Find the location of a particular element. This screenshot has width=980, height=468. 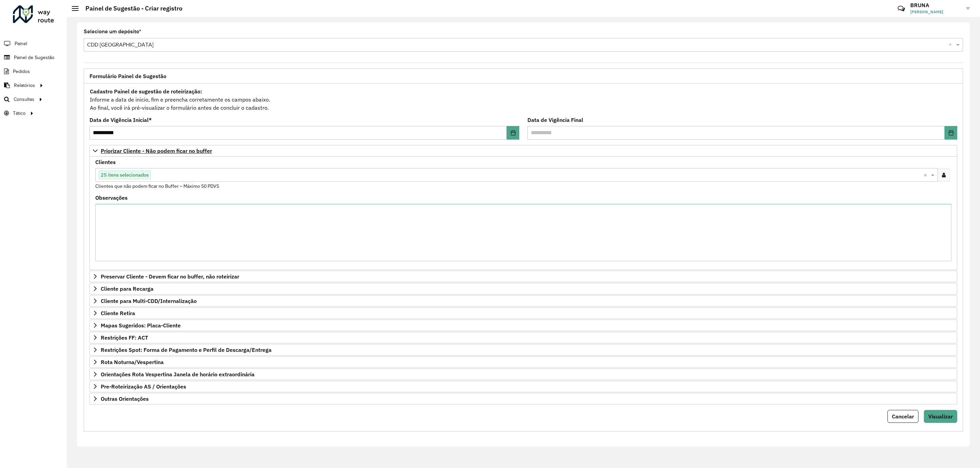

span: Cliente para Recarga is located at coordinates (127, 289).